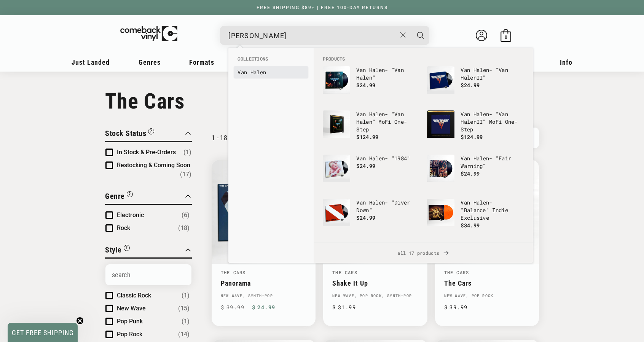  I want to click on span: Stock Status, so click(125, 133).